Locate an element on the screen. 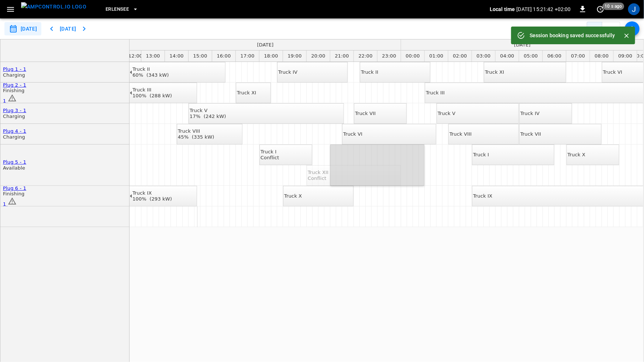 The width and height of the screenshot is (644, 362). div: 16:00 is located at coordinates (224, 56).